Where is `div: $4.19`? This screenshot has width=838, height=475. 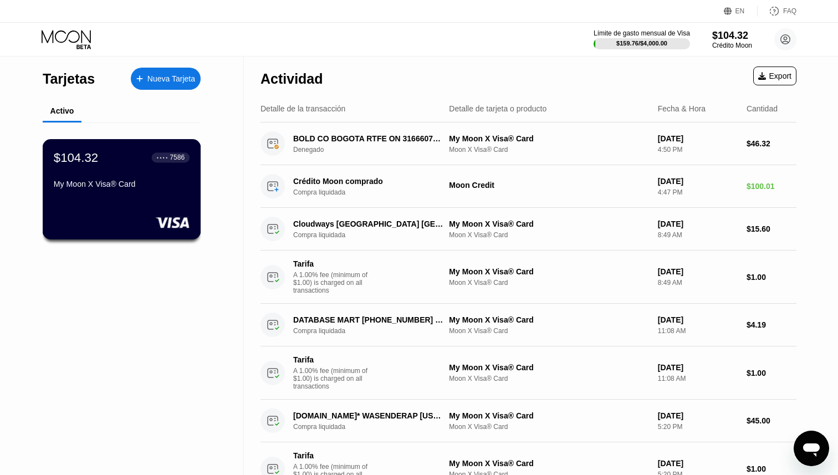 div: $4.19 is located at coordinates (772, 325).